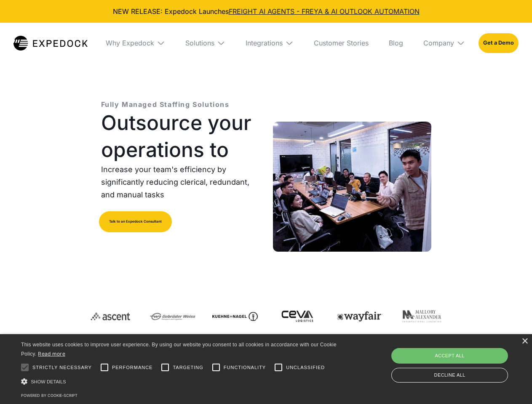 The width and height of the screenshot is (532, 404). Describe the element at coordinates (462, 359) in the screenshot. I see `div: Chat Widget` at that location.